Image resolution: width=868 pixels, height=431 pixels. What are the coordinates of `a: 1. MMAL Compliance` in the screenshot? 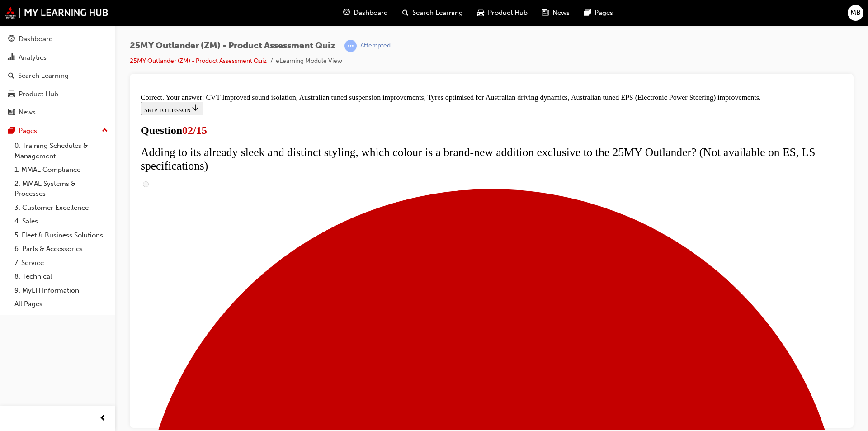 It's located at (61, 169).